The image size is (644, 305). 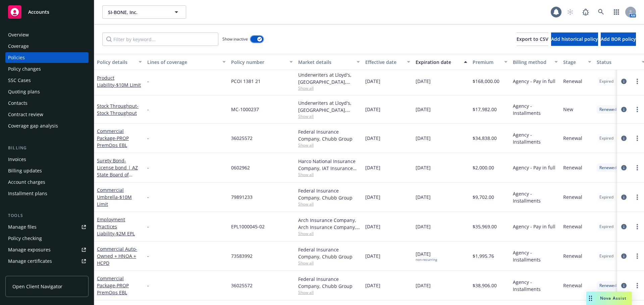 What do you see at coordinates (329, 165) in the screenshot?
I see `div: Harco National Insurance Company, IAT Insurance Group` at bounding box center [329, 165].